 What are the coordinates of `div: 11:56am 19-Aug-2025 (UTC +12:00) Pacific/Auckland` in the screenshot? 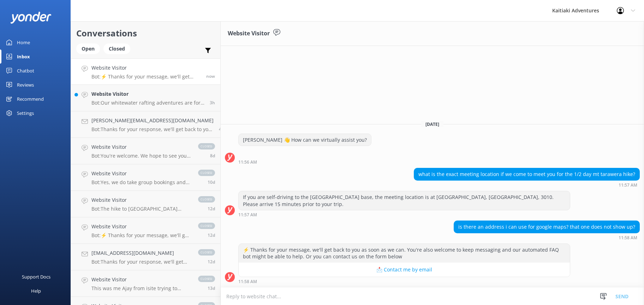 It's located at (305, 162).